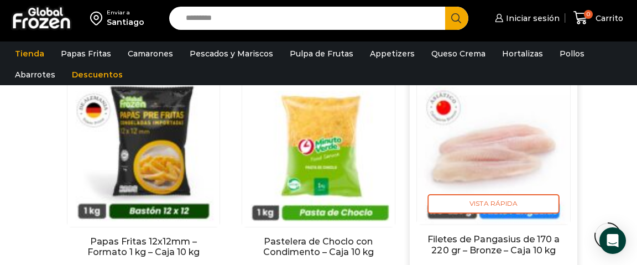 This screenshot has height=265, width=637. I want to click on a: 0 Carrito, so click(599, 18).